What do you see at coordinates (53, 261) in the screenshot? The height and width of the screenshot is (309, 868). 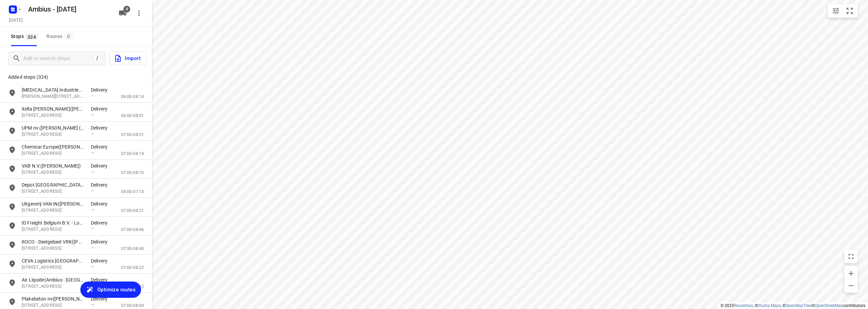 I see `p: CEVA Logistics Belgium – Grobbendonk(Aziz Sefiani)` at bounding box center [53, 261].